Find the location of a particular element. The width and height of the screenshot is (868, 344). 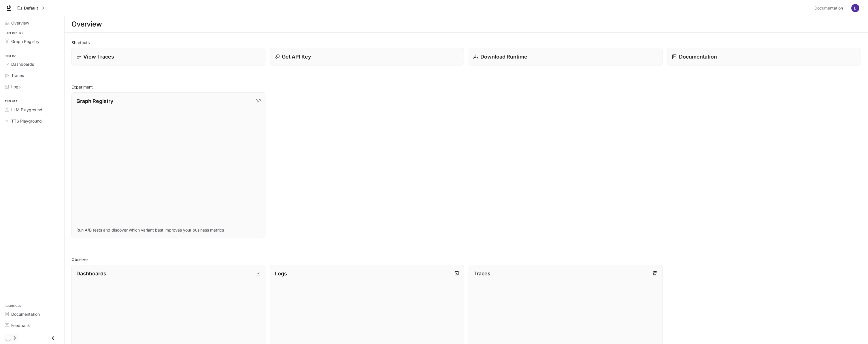

a: Graph RegistryRun A/B tests and discover which variant best improves your business metrics is located at coordinates (168, 165).